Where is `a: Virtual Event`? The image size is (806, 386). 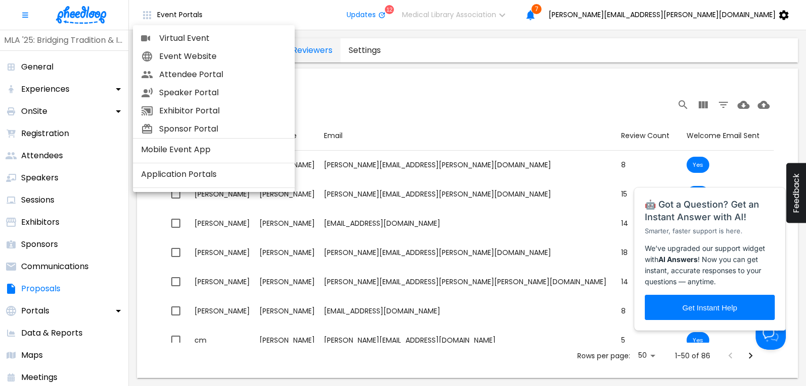 a: Virtual Event is located at coordinates (214, 38).